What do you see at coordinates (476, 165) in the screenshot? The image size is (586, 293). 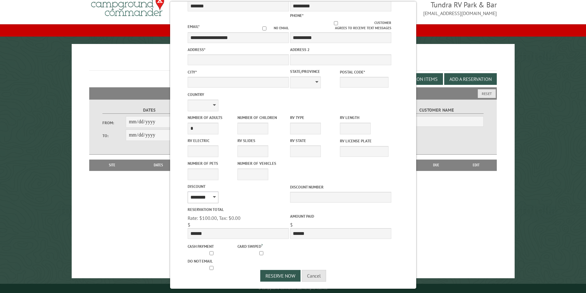 I see `th: Edit` at bounding box center [476, 165].